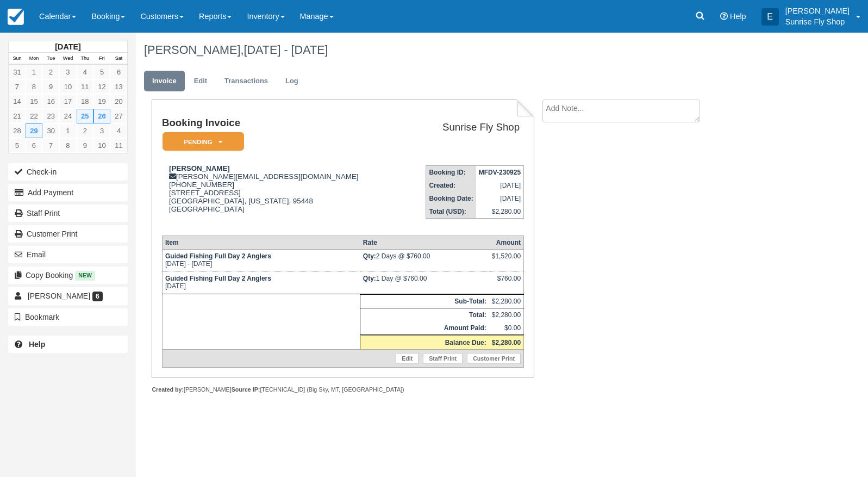  What do you see at coordinates (17, 115) in the screenshot?
I see `a: 21` at bounding box center [17, 115].